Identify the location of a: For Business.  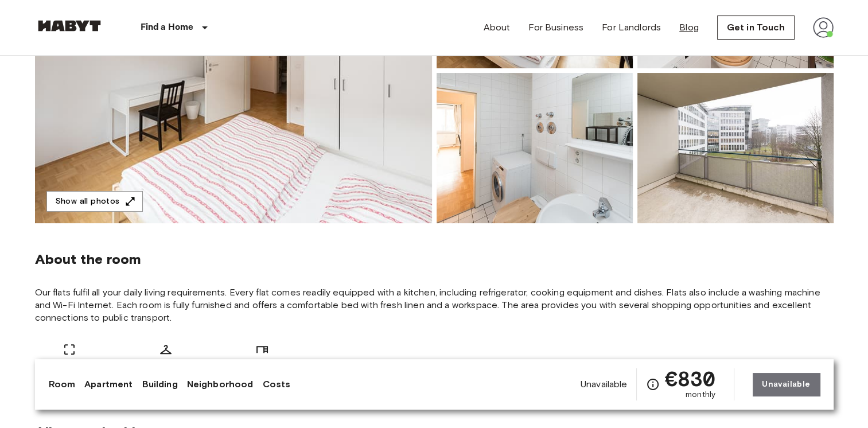
(556, 28).